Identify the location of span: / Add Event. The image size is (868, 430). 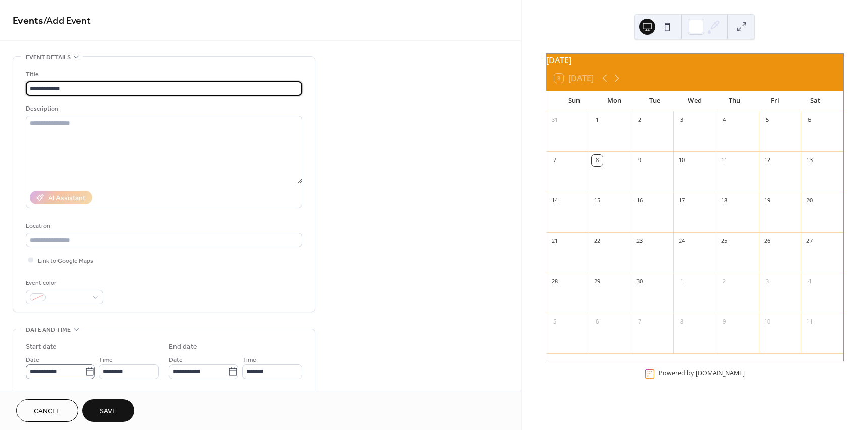
(67, 21).